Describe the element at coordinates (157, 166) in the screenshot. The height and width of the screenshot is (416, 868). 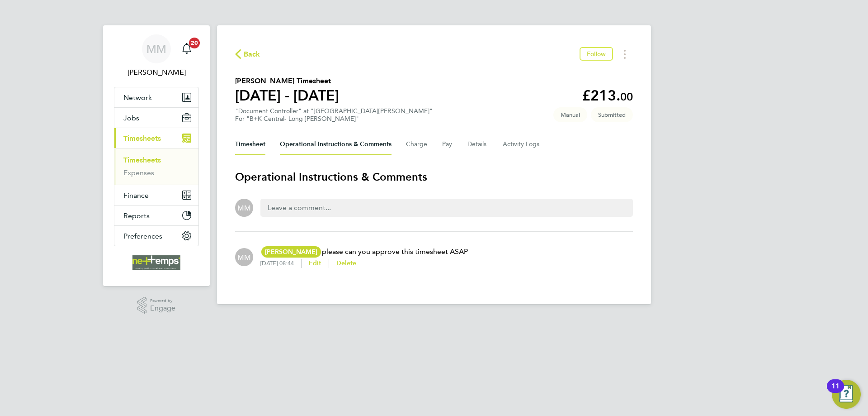
I see `div: Timesheets` at that location.